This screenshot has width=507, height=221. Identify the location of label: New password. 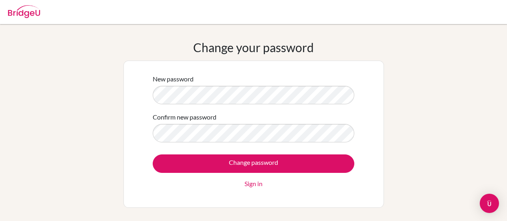
(173, 79).